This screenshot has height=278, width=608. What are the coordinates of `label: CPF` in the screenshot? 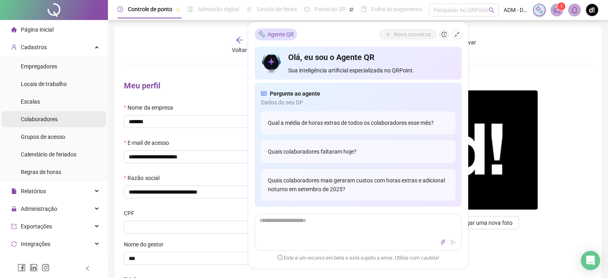 It's located at (131, 213).